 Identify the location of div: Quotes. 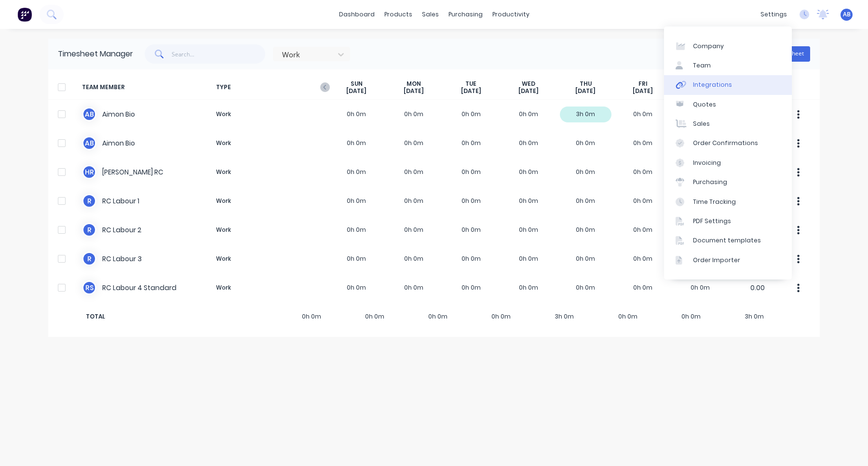
(705, 104).